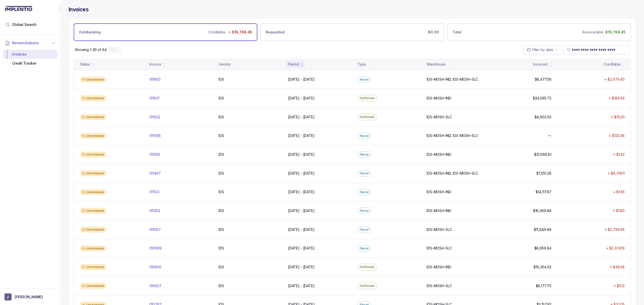 This screenshot has width=644, height=305. I want to click on div: Status, so click(85, 64).